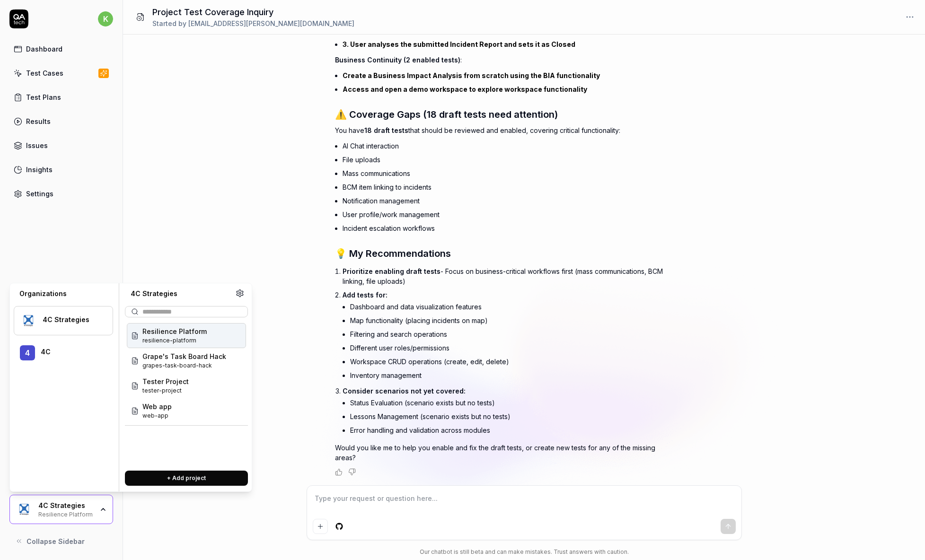 The width and height of the screenshot is (925, 560). What do you see at coordinates (166, 391) in the screenshot?
I see `span: Project ID: 9Mgy` at bounding box center [166, 391].